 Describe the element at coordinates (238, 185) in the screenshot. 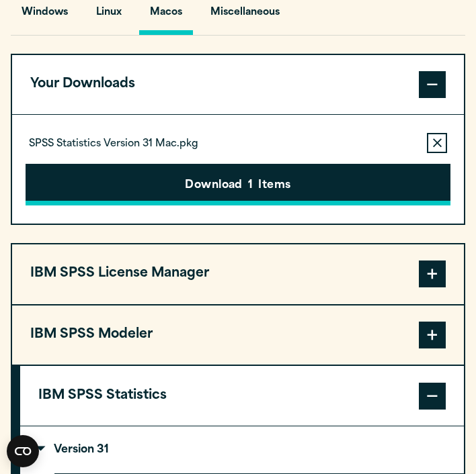

I see `button: Download1Items` at that location.